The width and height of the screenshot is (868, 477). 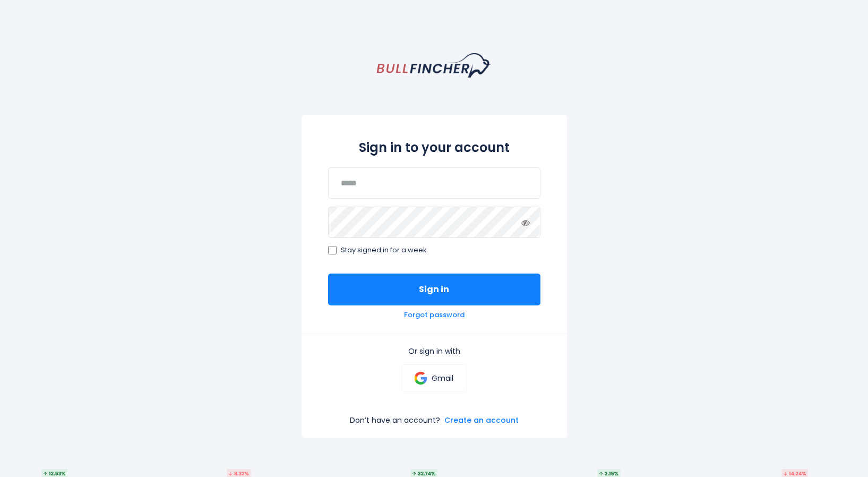 I want to click on span: Stay signed in for a week, so click(x=384, y=250).